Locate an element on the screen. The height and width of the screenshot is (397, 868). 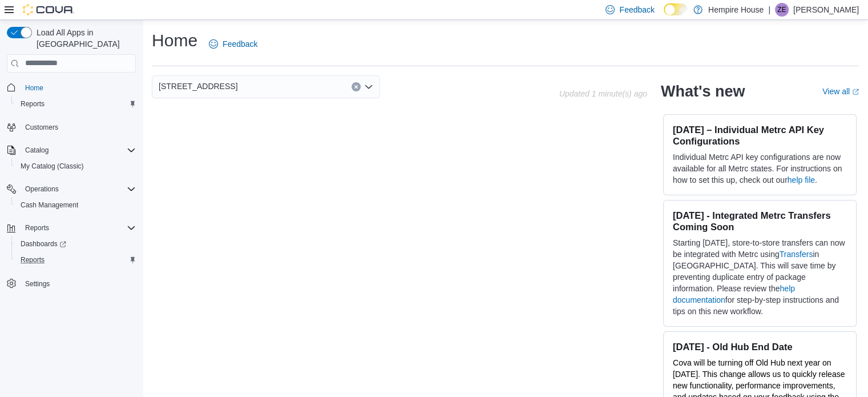
svg: External link is located at coordinates (856, 92).